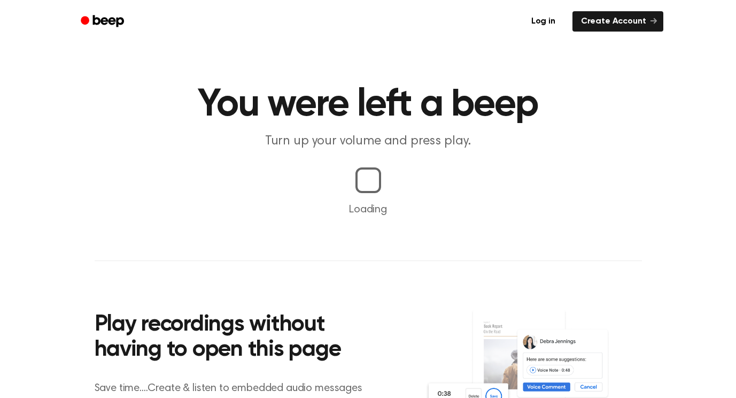  Describe the element at coordinates (618, 21) in the screenshot. I see `a: Create Account` at that location.